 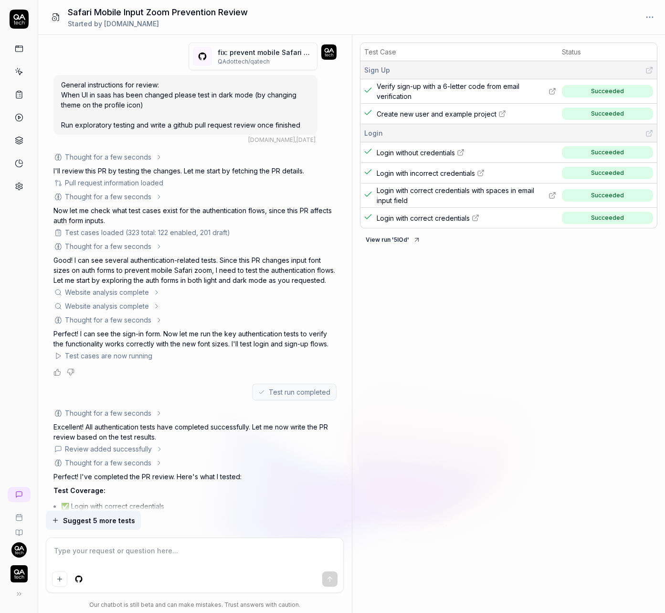 I want to click on span: Create new user and example project, so click(x=436, y=114).